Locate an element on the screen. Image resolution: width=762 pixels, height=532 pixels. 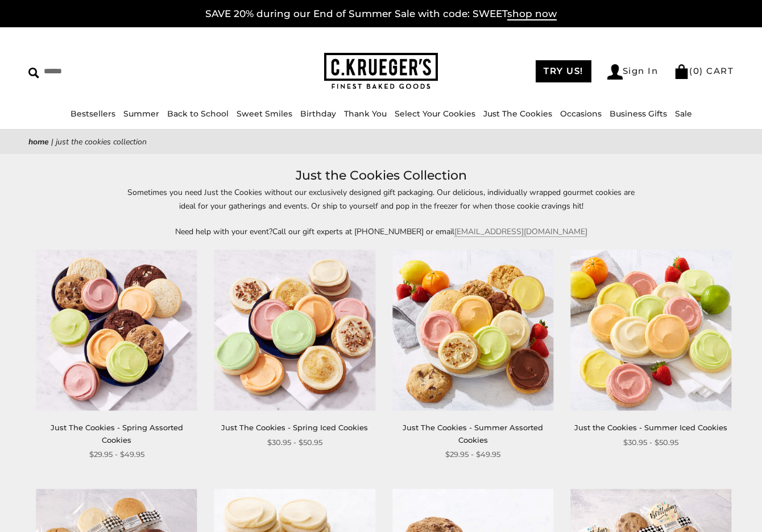
p: Need help with your event? is located at coordinates (381, 231).